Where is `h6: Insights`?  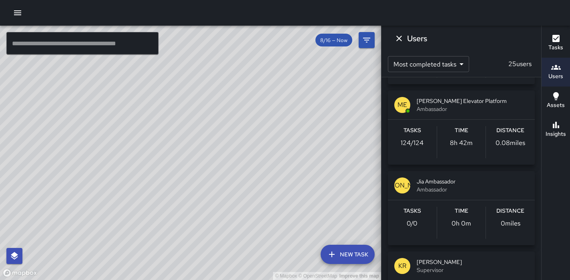
h6: Insights is located at coordinates (556, 134).